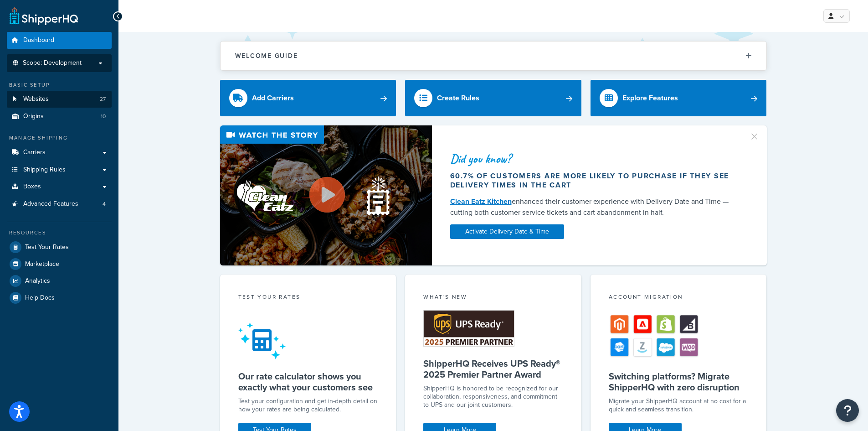 Image resolution: width=868 pixels, height=431 pixels. I want to click on p: ShipperHQ is honored to be recognized for our collaboration, responsiveness, and commitment to UP..., so click(493, 397).